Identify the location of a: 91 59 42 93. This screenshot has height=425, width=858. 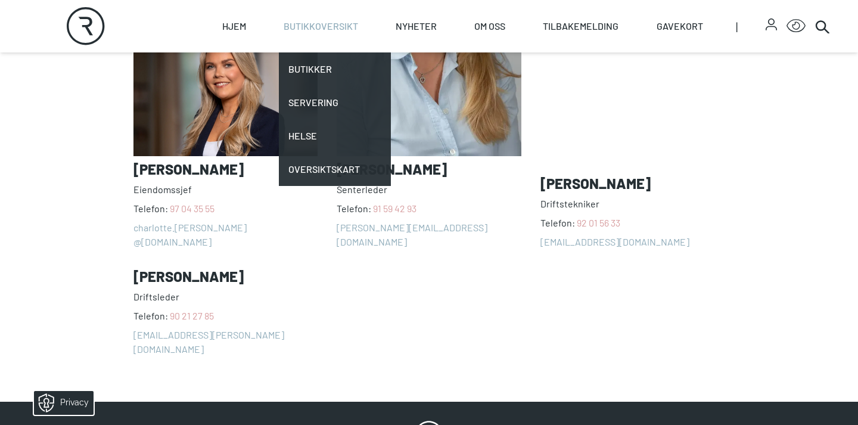
(394, 208).